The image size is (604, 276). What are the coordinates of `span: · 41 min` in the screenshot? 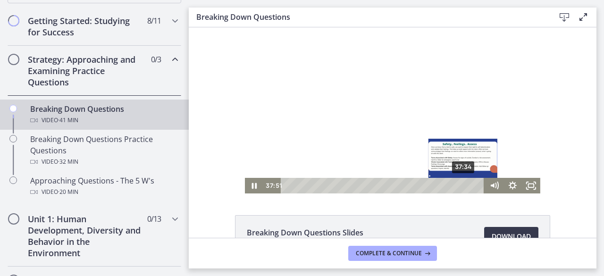 It's located at (68, 120).